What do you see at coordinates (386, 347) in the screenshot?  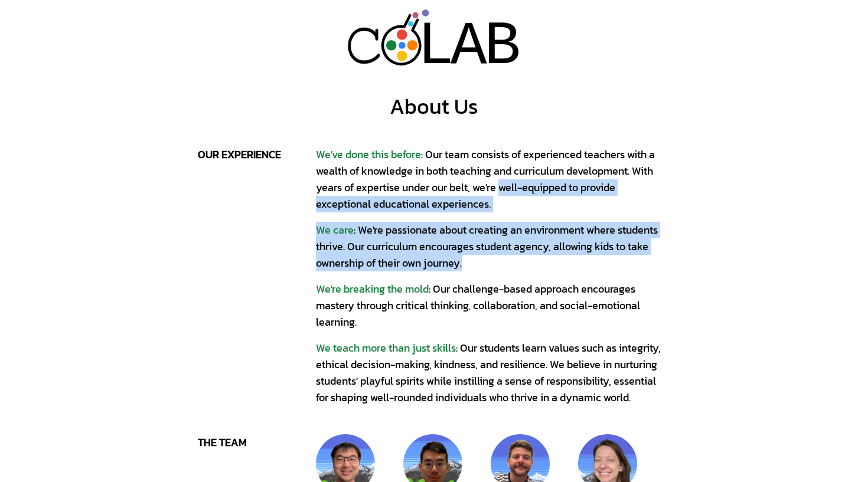 I see `span: We teach more than just skills` at bounding box center [386, 347].